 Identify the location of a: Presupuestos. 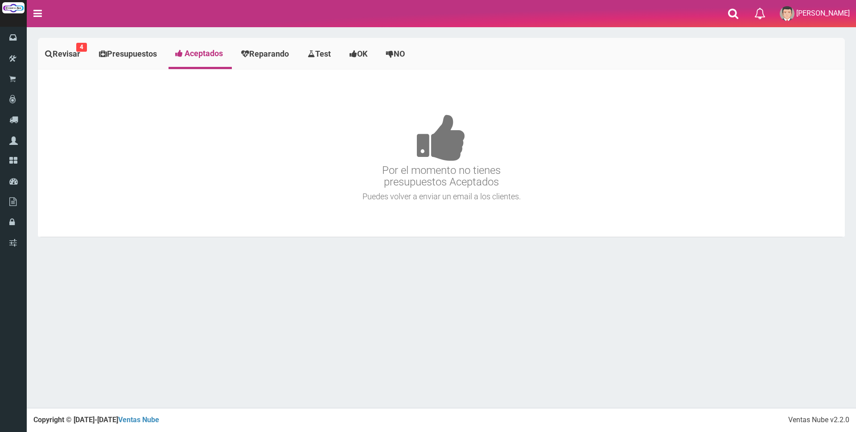
(129, 54).